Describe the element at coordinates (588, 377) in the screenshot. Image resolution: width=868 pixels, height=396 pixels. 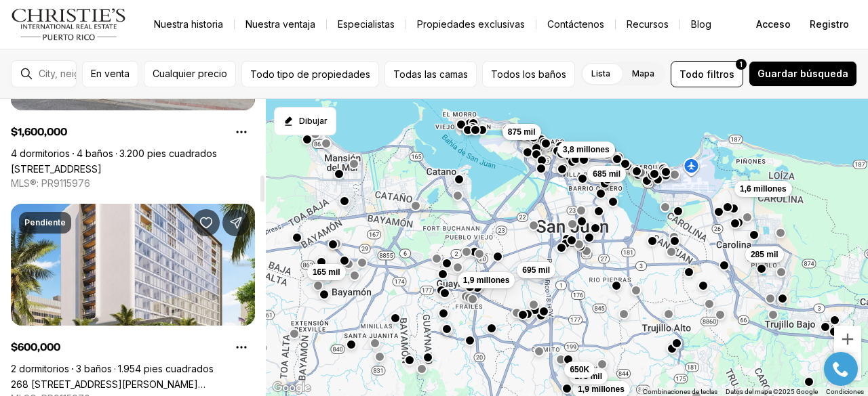
I see `font: 179 mil` at that location.